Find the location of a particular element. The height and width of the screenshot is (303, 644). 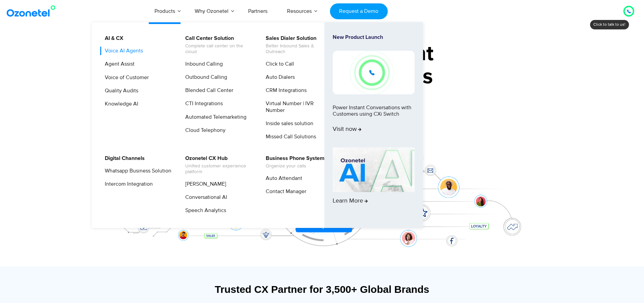

a: Virtual Number | IVR Number is located at coordinates (297, 107).